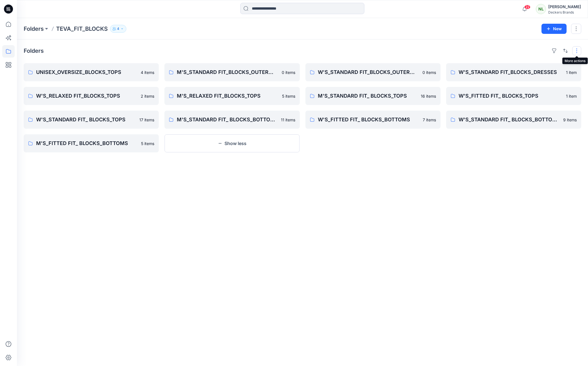  I want to click on h4: Folders, so click(34, 51).